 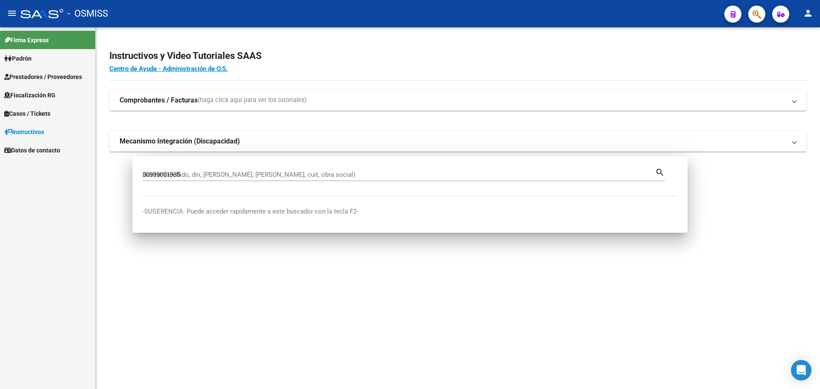 I want to click on span: Fiscalización RG, so click(x=30, y=95).